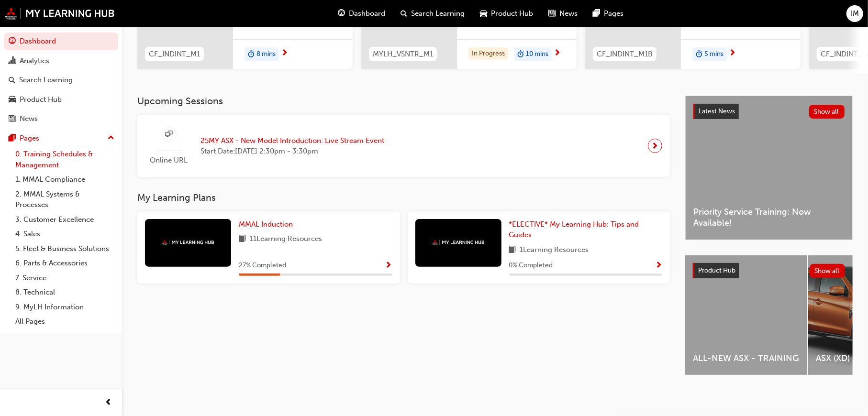 This screenshot has width=868, height=416. I want to click on span: Pages, so click(613, 13).